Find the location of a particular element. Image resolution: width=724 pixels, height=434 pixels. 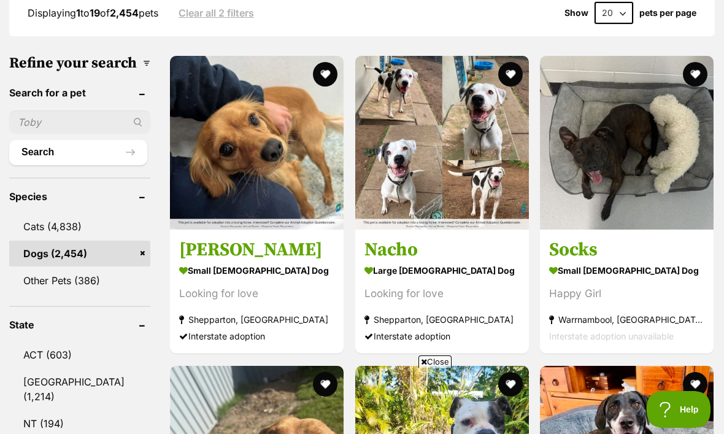

span: Displaying to of pets is located at coordinates (93, 13).